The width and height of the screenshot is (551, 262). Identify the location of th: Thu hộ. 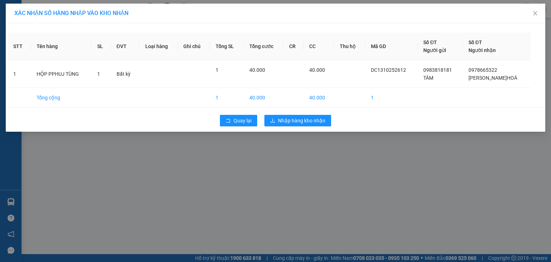
(349, 46).